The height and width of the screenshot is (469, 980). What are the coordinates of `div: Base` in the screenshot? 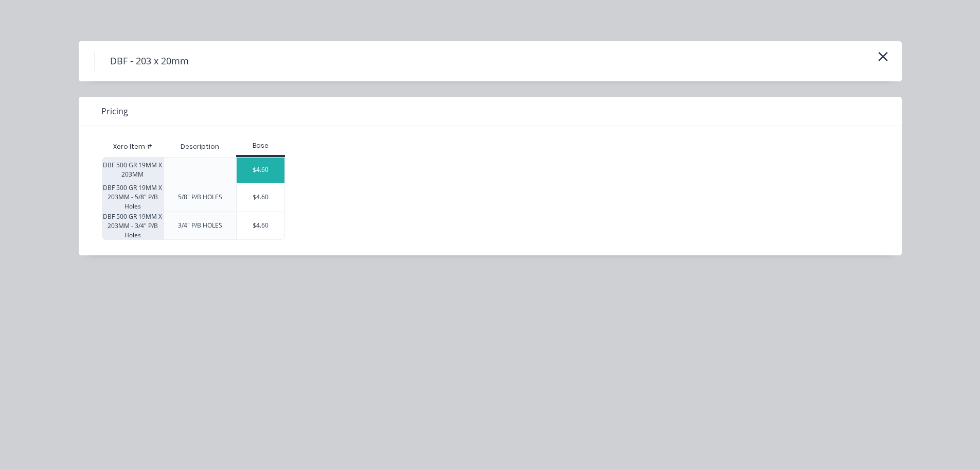 It's located at (261, 146).